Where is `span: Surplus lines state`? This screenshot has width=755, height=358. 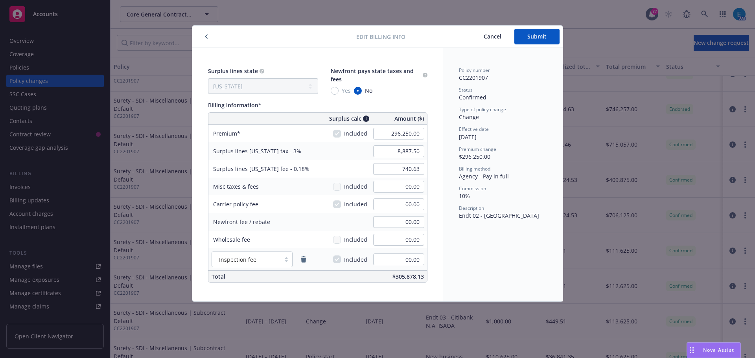 span: Surplus lines state is located at coordinates (233, 71).